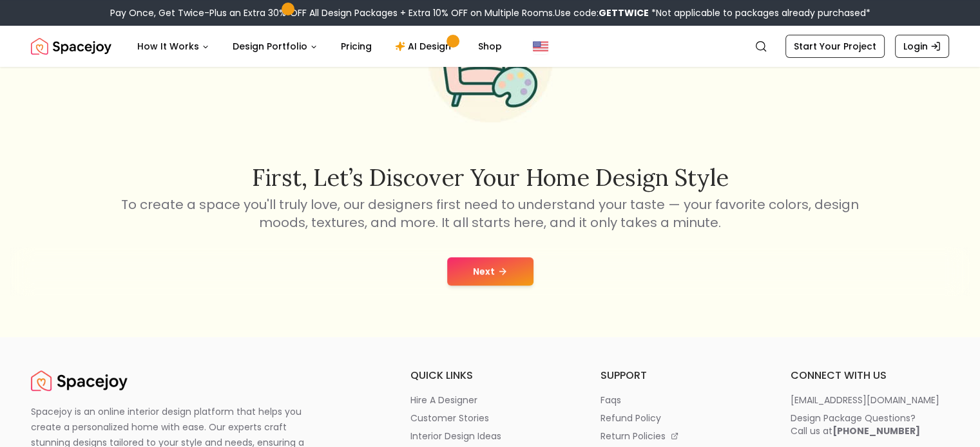  What do you see at coordinates (633, 436) in the screenshot?
I see `p: return policies` at bounding box center [633, 436].